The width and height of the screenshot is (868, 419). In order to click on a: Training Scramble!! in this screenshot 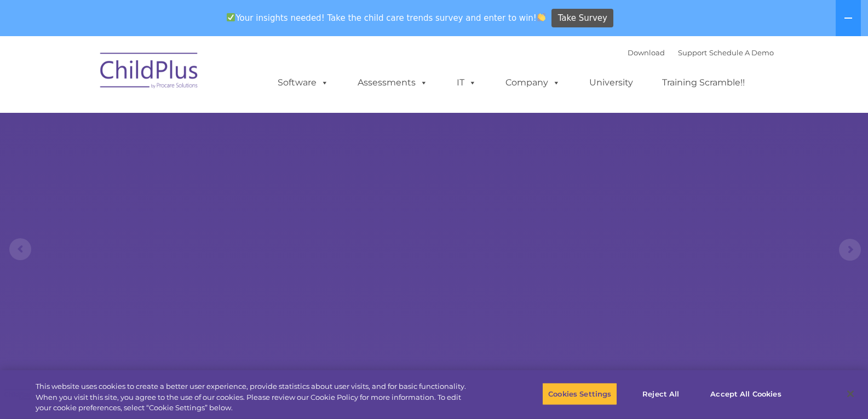, I will do `click(703, 83)`.